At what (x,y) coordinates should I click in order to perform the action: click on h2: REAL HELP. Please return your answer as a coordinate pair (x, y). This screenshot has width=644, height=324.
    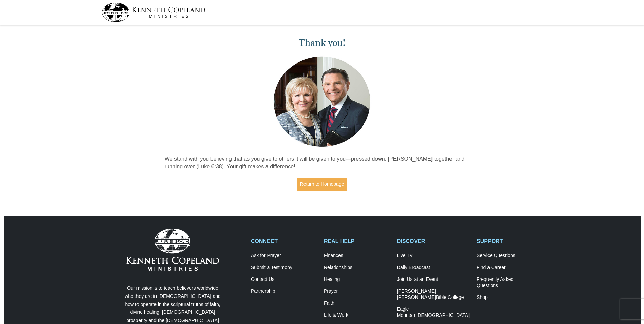
    Looking at the image, I should click on (357, 241).